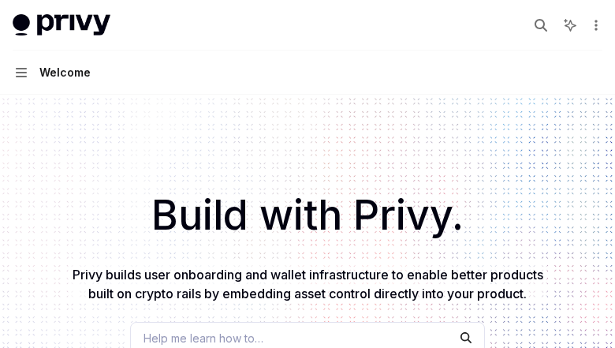 The image size is (615, 348). I want to click on button: More actions, so click(595, 25).